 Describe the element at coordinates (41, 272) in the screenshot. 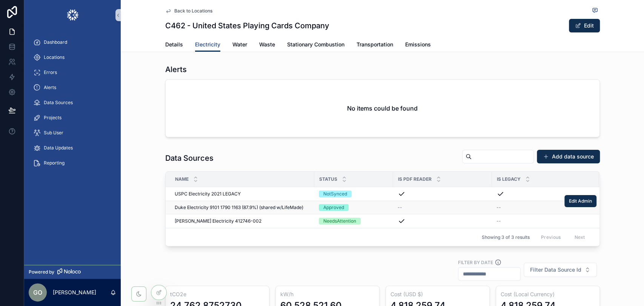

I see `span: Powered by` at that location.